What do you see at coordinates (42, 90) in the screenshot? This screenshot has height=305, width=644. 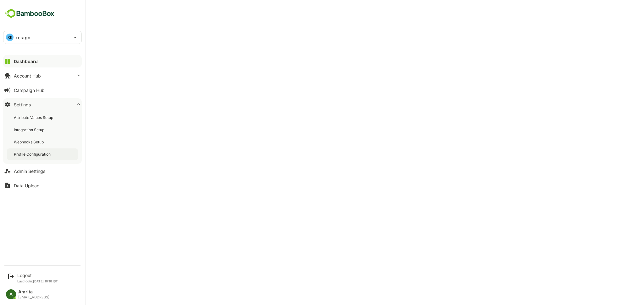 I see `button: Campaign Hub` at bounding box center [42, 90].